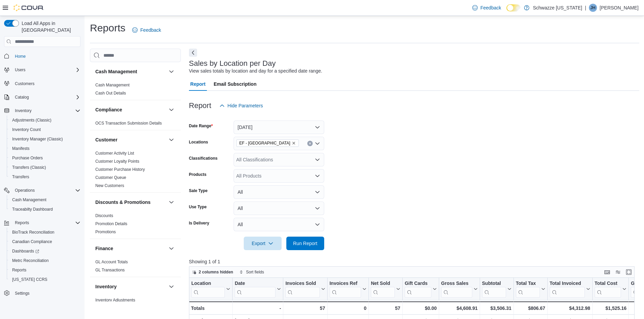 This screenshot has width=644, height=319. I want to click on h3: Compliance, so click(109, 110).